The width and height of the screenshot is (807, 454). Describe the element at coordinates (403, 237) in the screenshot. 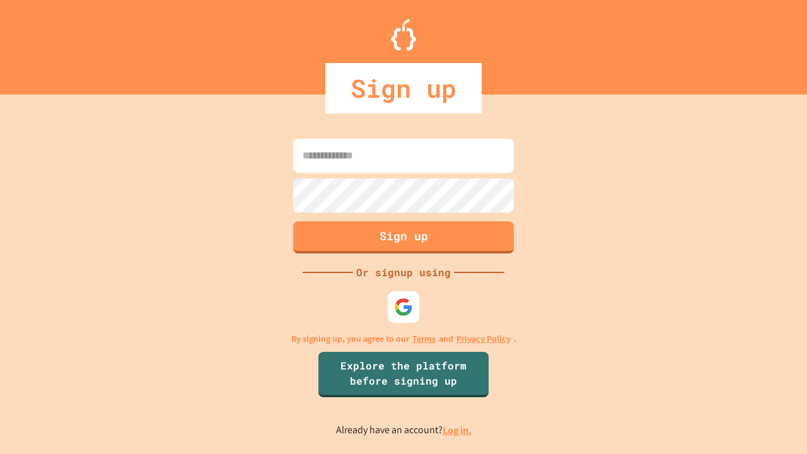

I see `button: Sign up` at that location.